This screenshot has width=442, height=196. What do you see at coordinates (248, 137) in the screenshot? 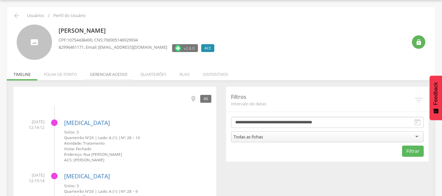
I see `div: Todas as fichas` at bounding box center [248, 137].